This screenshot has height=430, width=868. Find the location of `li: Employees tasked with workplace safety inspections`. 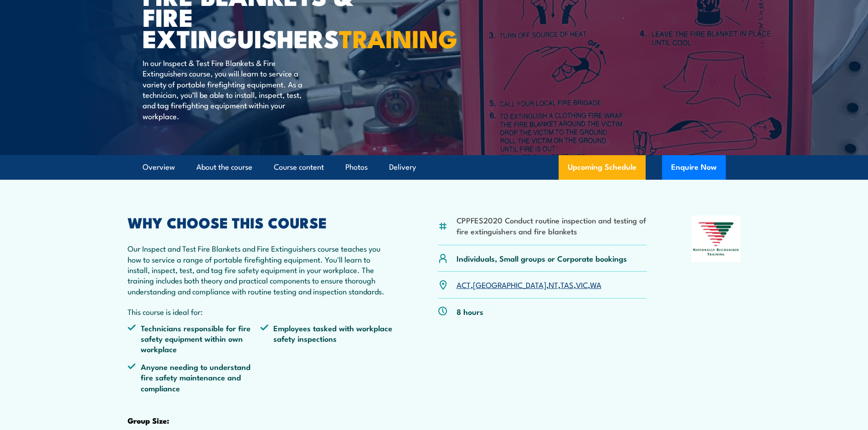

li: Employees tasked with workplace safety inspections is located at coordinates (327, 338).